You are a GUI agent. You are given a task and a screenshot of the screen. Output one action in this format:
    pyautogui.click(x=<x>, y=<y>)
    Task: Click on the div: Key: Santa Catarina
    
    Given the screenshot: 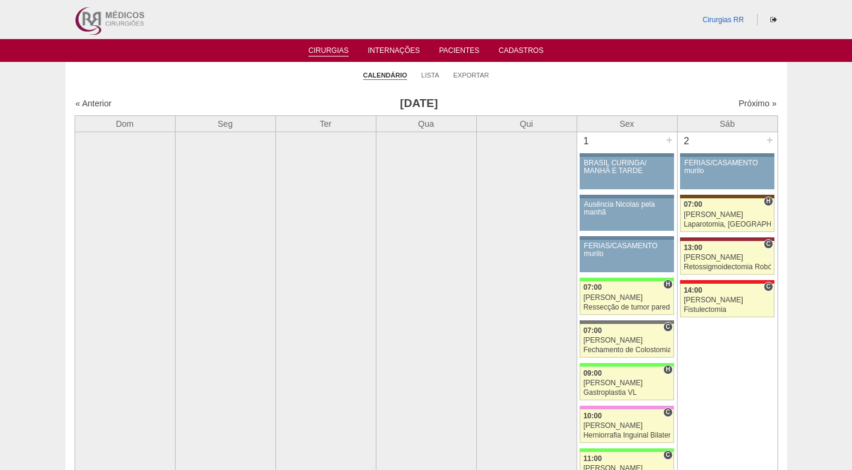 What is the action you would take?
    pyautogui.click(x=627, y=322)
    